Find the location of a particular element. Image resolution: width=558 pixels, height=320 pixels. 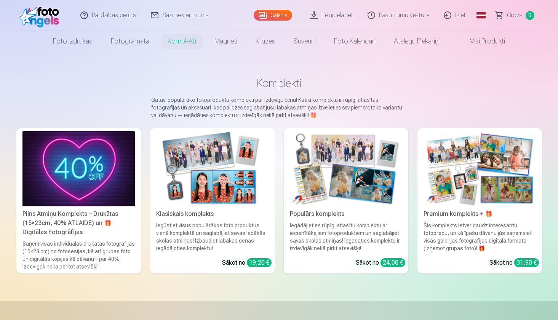

a: Populārs komplektsPopulārs komplektsIegādājieties rūpīgi atlasītu komplektu ar iecienītākajiem fo... is located at coordinates (346, 200).